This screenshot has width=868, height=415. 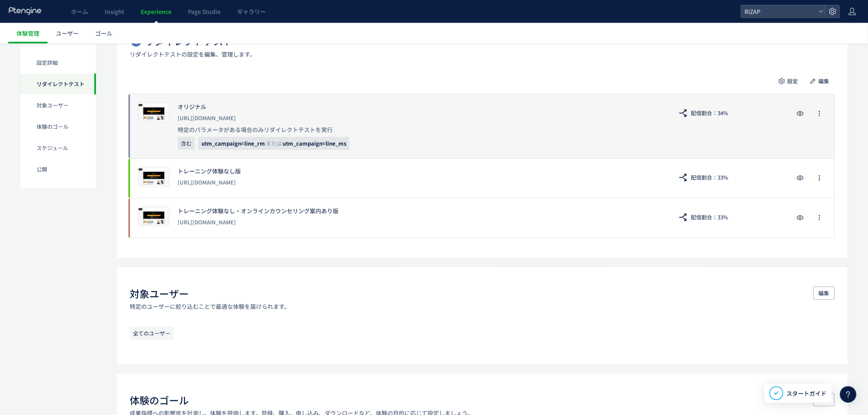 What do you see at coordinates (421, 222) in the screenshot?
I see `div: https://www.rizap.jp/contact/trial2506_2` at bounding box center [421, 222].